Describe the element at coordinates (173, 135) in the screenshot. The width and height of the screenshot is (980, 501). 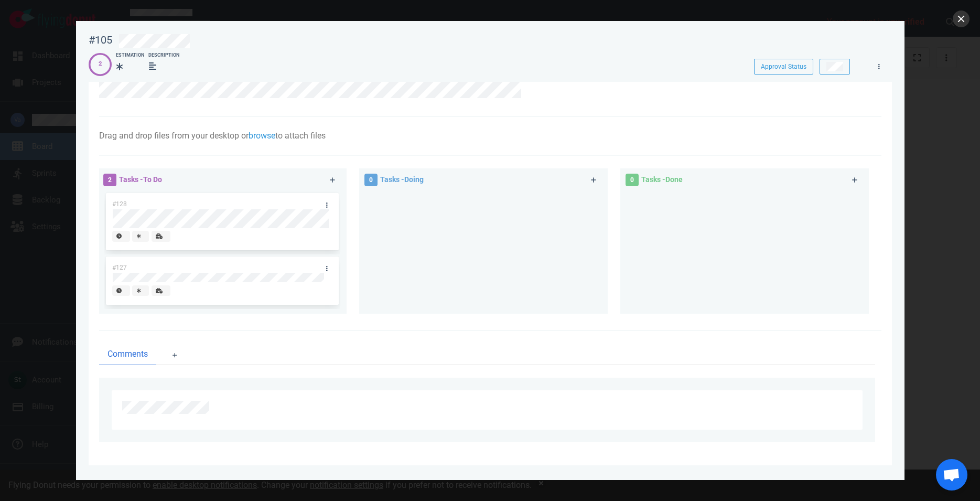
I see `span: Drag and drop files from your desktop or` at that location.